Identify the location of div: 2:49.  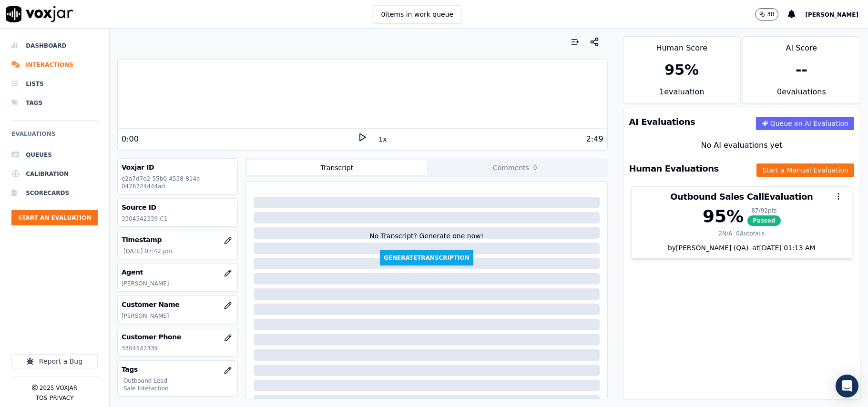
(595, 139).